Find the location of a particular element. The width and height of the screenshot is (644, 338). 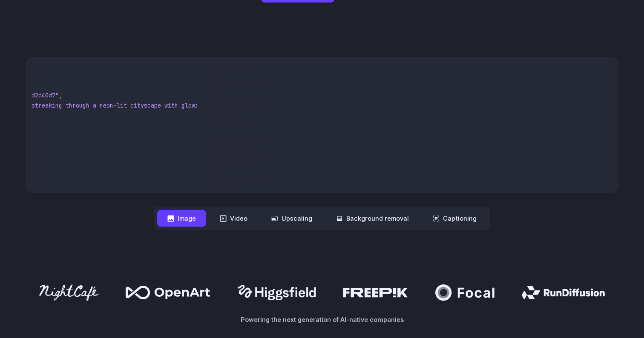

button: Background removal is located at coordinates (372, 218).